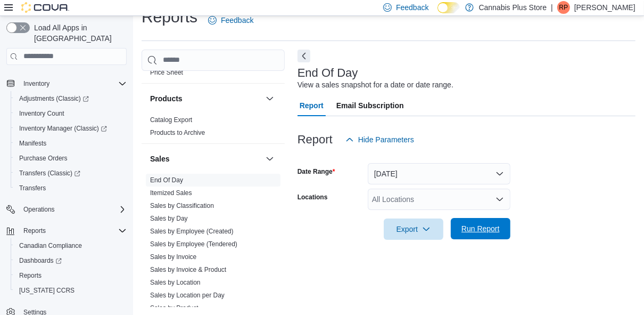  What do you see at coordinates (71, 260) in the screenshot?
I see `a: Dashboards` at bounding box center [71, 260].